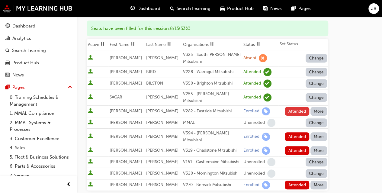 The image size is (382, 193). What do you see at coordinates (212, 150) in the screenshot?
I see `div: V319 - Chadstone Mitsubishi` at bounding box center [212, 150].